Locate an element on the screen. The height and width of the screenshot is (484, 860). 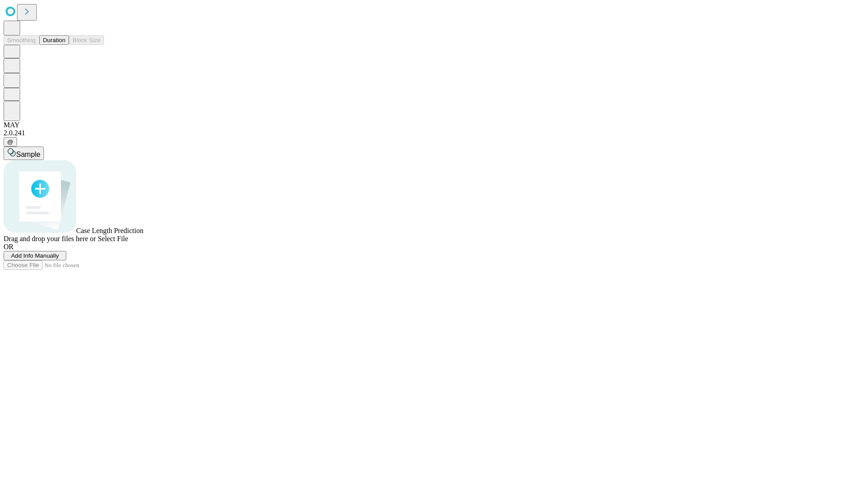
button: Duration is located at coordinates (54, 40).